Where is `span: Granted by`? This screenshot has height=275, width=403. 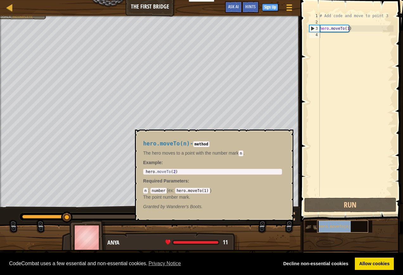
span: Granted by is located at coordinates (155, 207).